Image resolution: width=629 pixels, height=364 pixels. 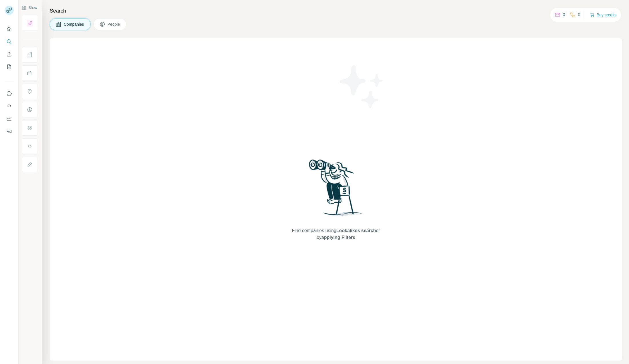 I want to click on img: Surfe Illustration - Woman searching with binoculars, so click(x=336, y=189).